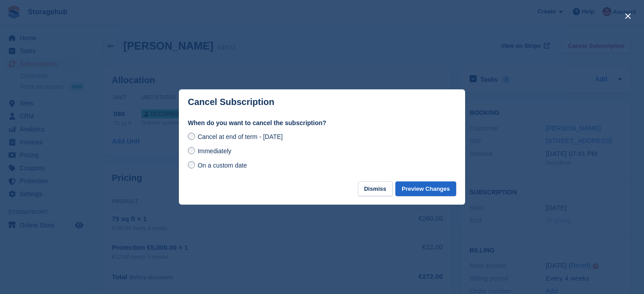 This screenshot has width=644, height=294. Describe the element at coordinates (222, 165) in the screenshot. I see `span: On a custom date` at that location.